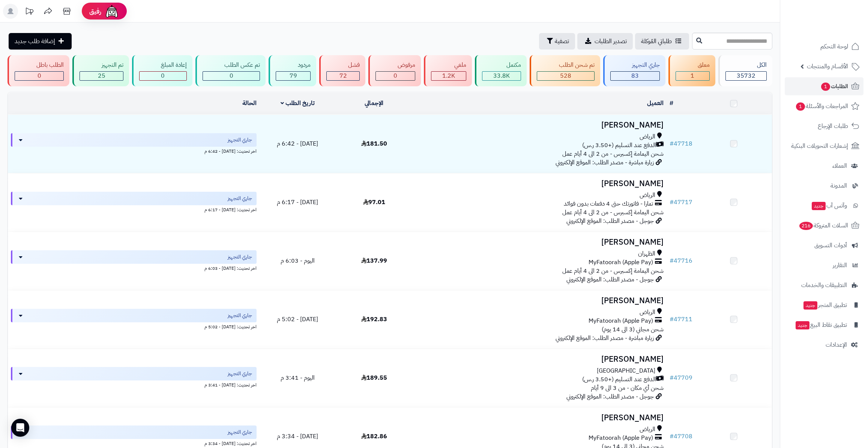 The image size is (868, 448). Describe the element at coordinates (449, 76) in the screenshot. I see `span: 1.2K` at that location.